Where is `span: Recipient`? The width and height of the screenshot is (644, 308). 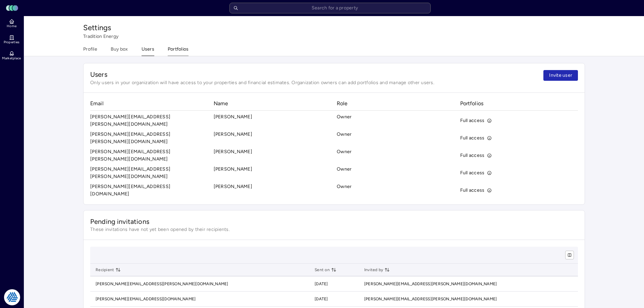
span: Recipient is located at coordinates (108, 270).